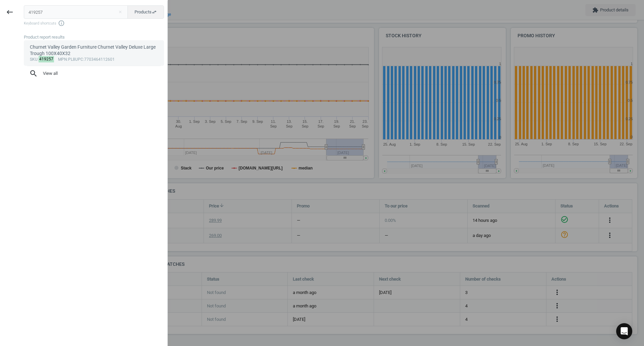  I want to click on button: Close, so click(120, 12).